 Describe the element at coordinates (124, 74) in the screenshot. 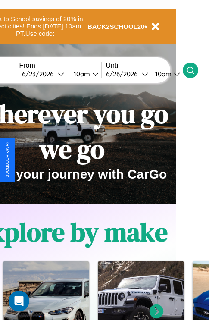

I see `div: 6 / 26 / 2026` at that location.